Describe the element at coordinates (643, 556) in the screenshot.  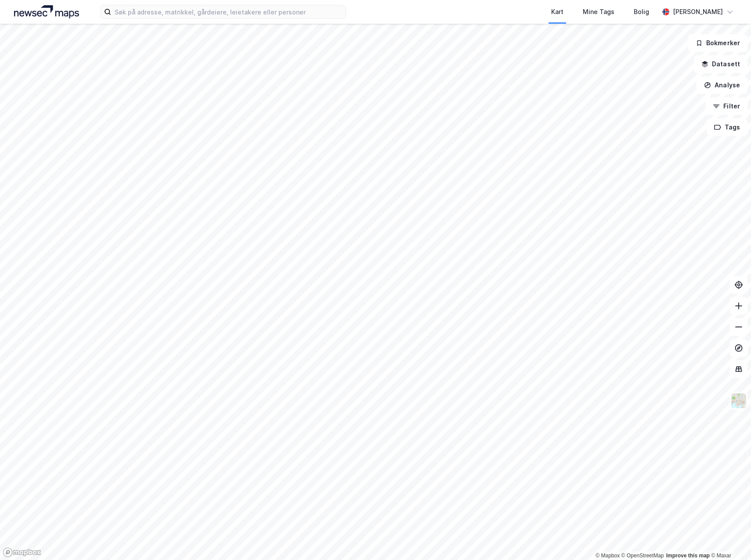
I see `a: OpenStreetMap` at that location.